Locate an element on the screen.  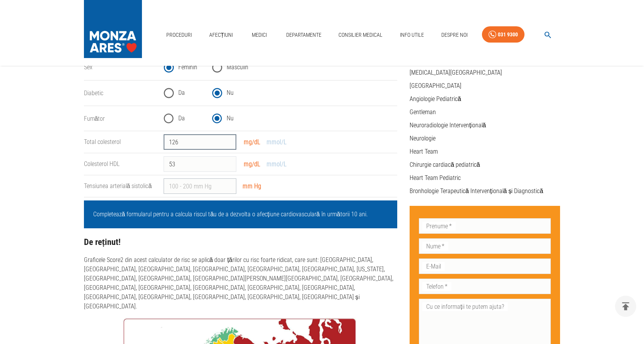
a: Afecțiuni is located at coordinates (221, 35).